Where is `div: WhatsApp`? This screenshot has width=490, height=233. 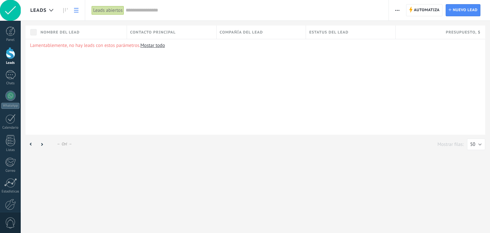
div: WhatsApp is located at coordinates (10, 106).